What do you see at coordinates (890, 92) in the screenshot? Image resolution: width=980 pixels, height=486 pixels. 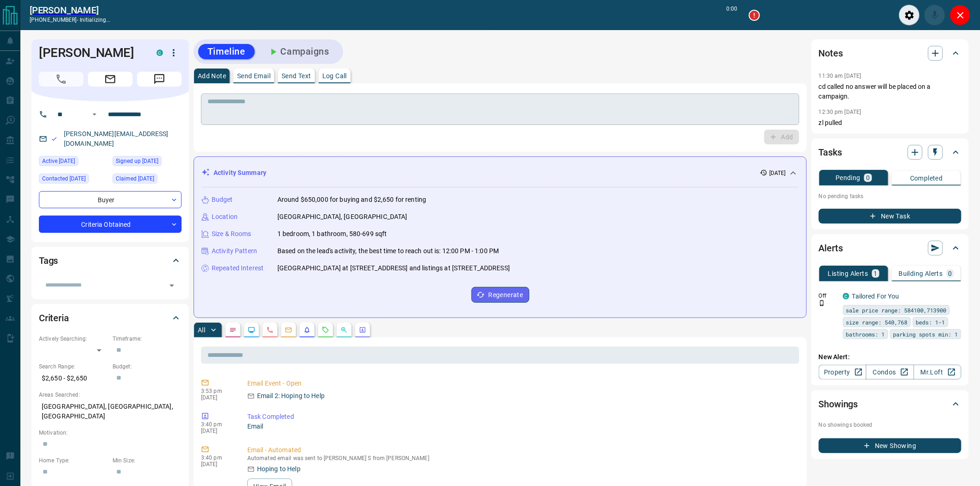 I see `p: cd called no answer will be placed on a campaign.` at bounding box center [890, 92].